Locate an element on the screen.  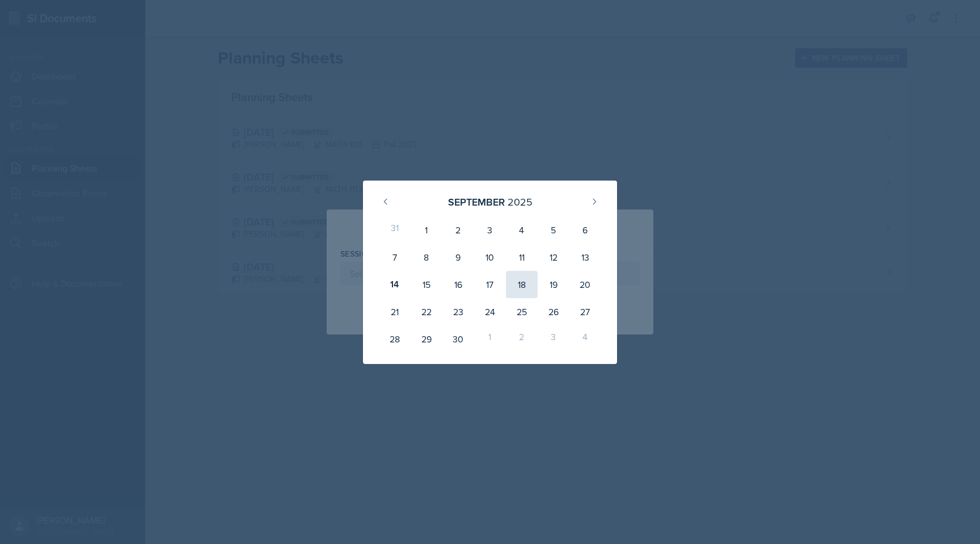
div: 16 is located at coordinates (458, 284).